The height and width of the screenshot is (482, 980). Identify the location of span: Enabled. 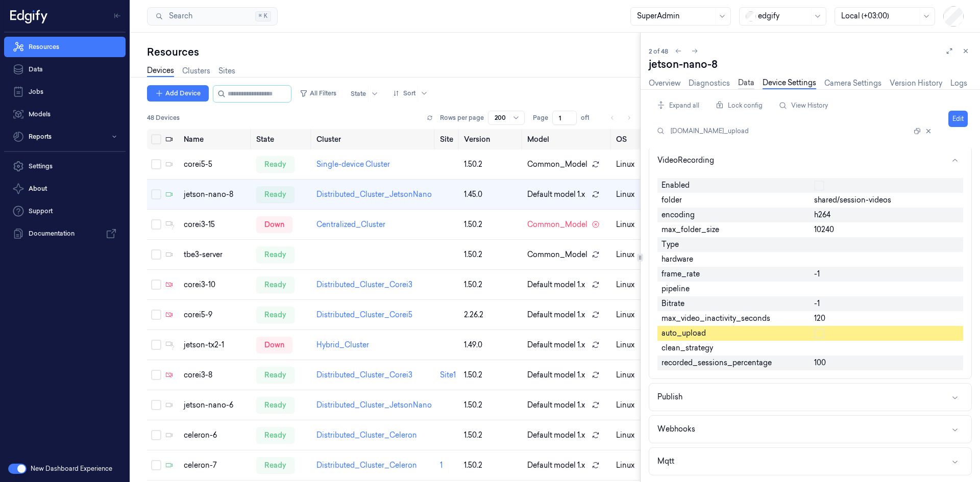
(675, 185).